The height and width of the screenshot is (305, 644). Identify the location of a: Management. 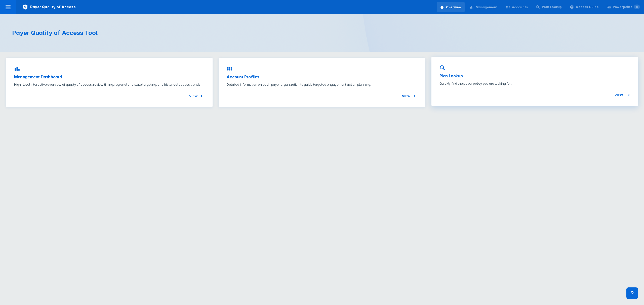
(484, 7).